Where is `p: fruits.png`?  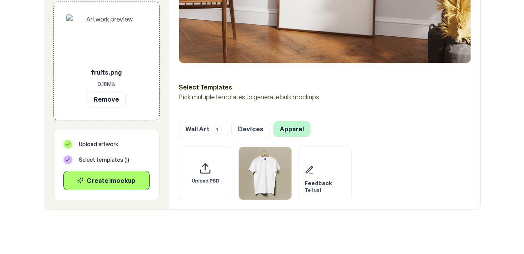
p: fruits.png is located at coordinates (107, 72).